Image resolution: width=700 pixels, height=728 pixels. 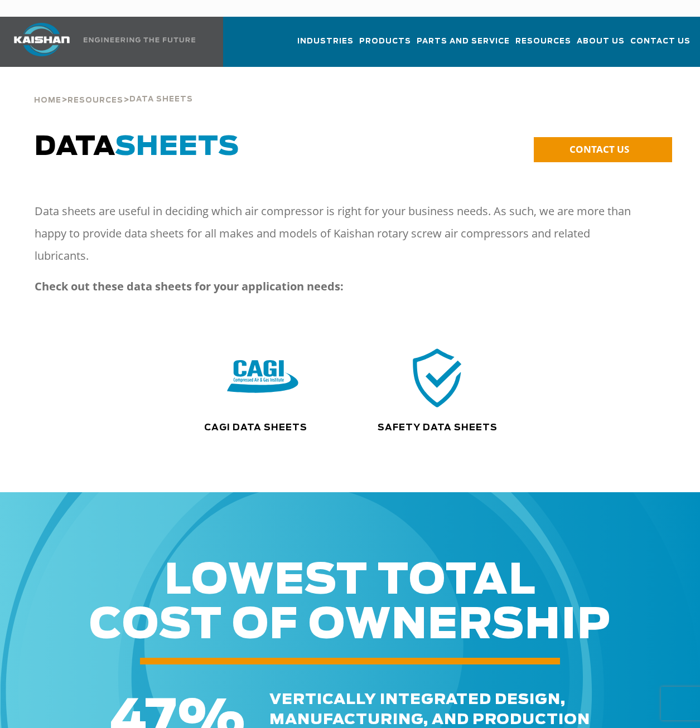 What do you see at coordinates (137, 147) in the screenshot?
I see `span: DATA` at bounding box center [137, 147].